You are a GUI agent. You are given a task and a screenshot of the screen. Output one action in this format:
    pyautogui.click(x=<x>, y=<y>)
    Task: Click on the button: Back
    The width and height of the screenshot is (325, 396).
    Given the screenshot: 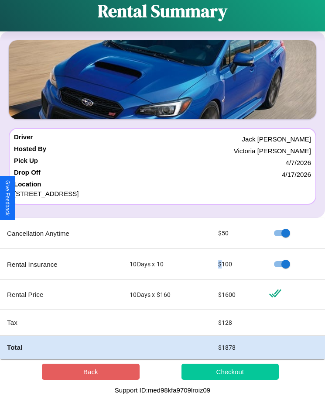 What is the action you would take?
    pyautogui.click(x=91, y=371)
    